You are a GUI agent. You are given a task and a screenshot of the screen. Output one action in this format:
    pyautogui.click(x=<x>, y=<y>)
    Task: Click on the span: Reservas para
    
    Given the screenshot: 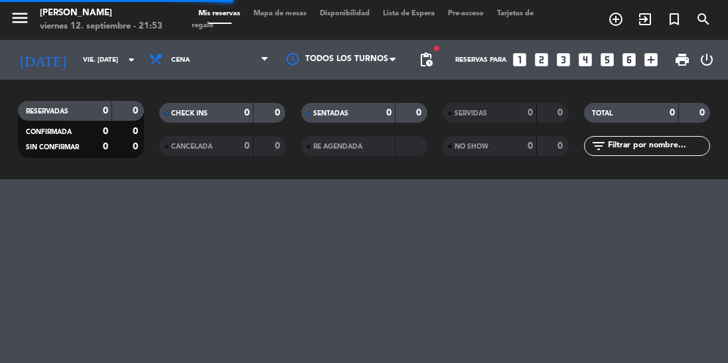 What is the action you would take?
    pyautogui.click(x=480, y=60)
    